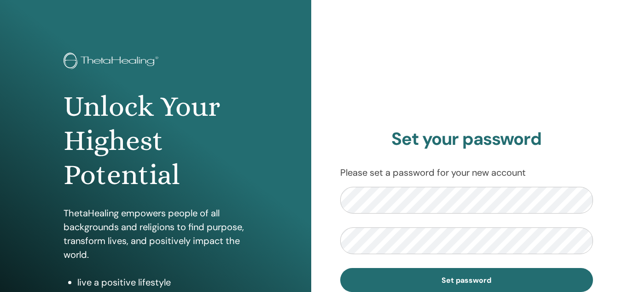  Describe the element at coordinates (156, 234) in the screenshot. I see `p: ThetaHealing empowers people of all backgrounds and religions to find purpose, transform lives, a...` at that location.